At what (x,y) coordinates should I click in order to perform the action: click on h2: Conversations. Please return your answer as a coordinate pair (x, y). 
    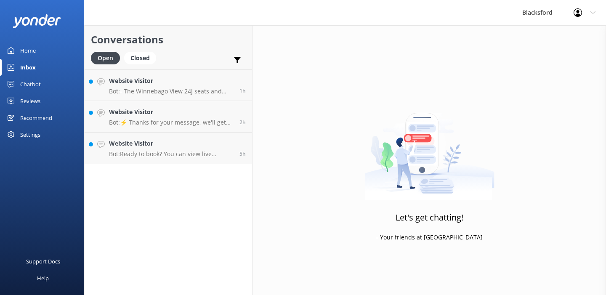
    Looking at the image, I should click on (168, 40).